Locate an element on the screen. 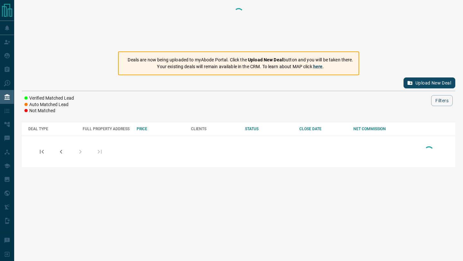 The width and height of the screenshot is (463, 261). div: STATUS is located at coordinates (269, 129).